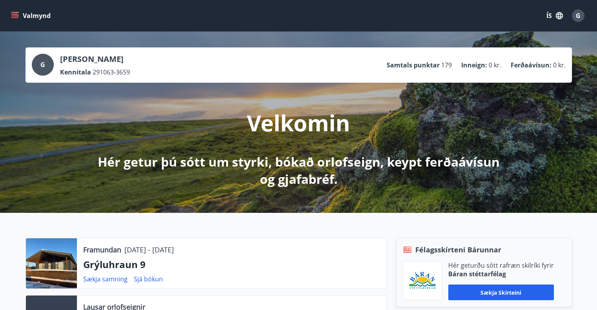 This screenshot has width=597, height=310. What do you see at coordinates (298, 123) in the screenshot?
I see `p: Velkomin` at bounding box center [298, 123].